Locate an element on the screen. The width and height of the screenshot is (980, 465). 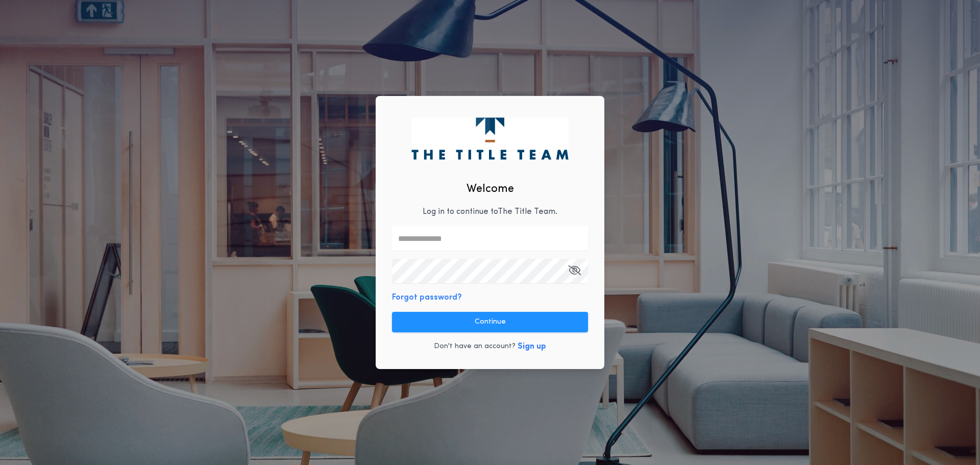
p: Log in to continue to The Title Team . is located at coordinates (490, 212).